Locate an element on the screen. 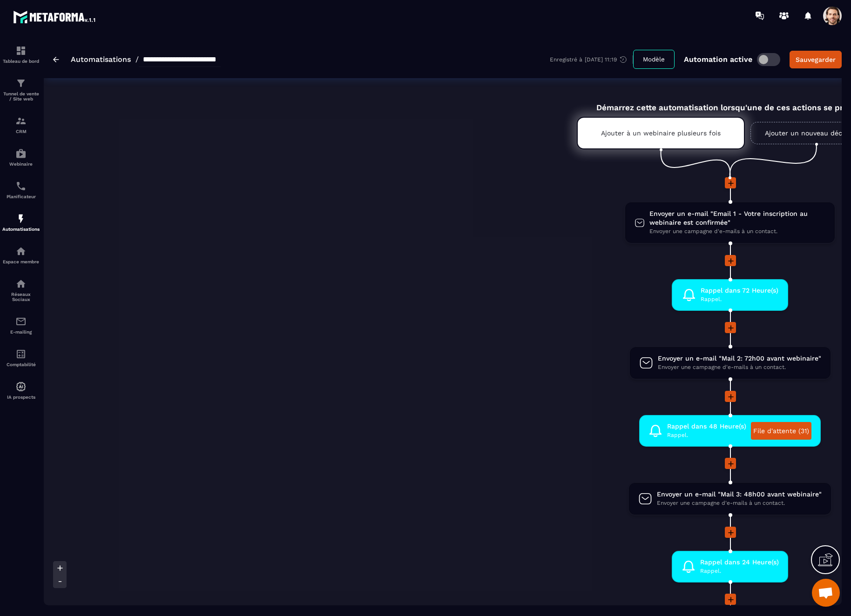  p: E-mailing is located at coordinates (21, 332).